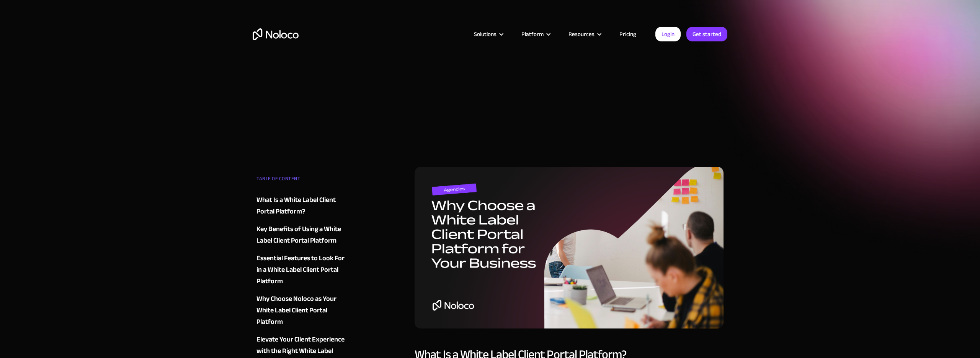 The height and width of the screenshot is (358, 980). I want to click on a: What Is a White Label Client Portal Platform?, so click(303, 206).